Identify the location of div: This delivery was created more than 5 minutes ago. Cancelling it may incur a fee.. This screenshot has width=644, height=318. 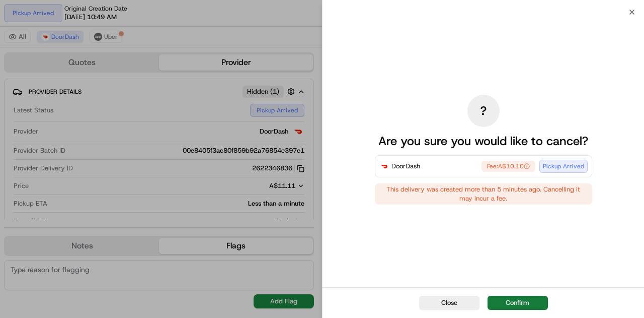
(483, 194).